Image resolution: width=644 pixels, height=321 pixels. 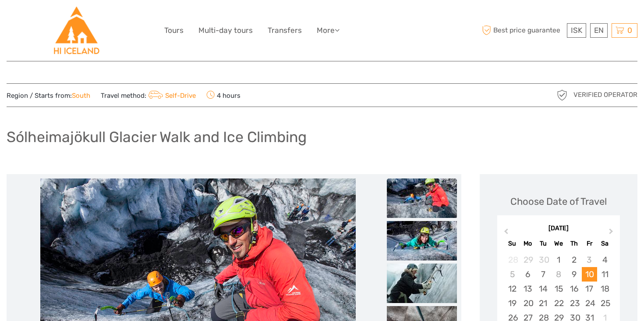 What do you see at coordinates (543, 259) in the screenshot?
I see `div: Choose Tuesday, September 30th, 2025` at bounding box center [543, 259].